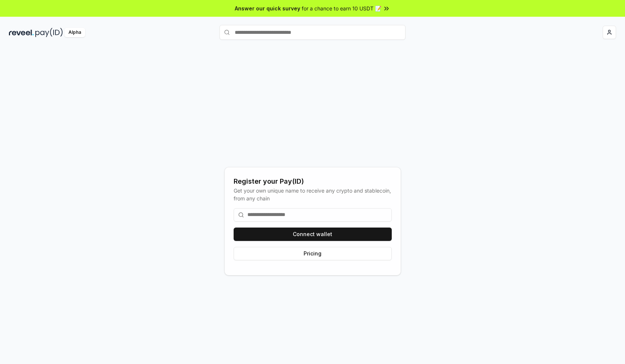 This screenshot has width=625, height=364. I want to click on div: Get your own unique name to receive any crypto and stablecoin, from any chain, so click(312, 194).